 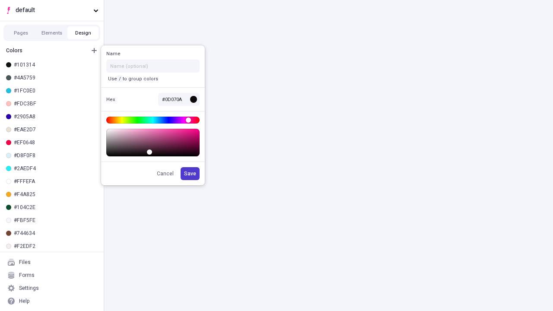 What do you see at coordinates (190, 174) in the screenshot?
I see `button: Save` at bounding box center [190, 174].